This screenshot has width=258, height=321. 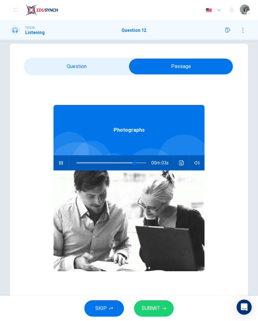 I want to click on img: Profile picture, so click(x=245, y=9).